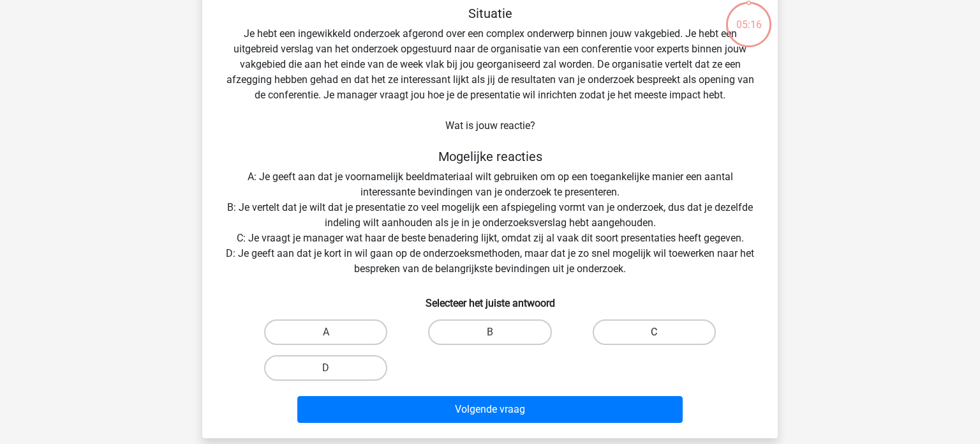  What do you see at coordinates (748, 16) in the screenshot?
I see `div: 05:16` at bounding box center [748, 16].